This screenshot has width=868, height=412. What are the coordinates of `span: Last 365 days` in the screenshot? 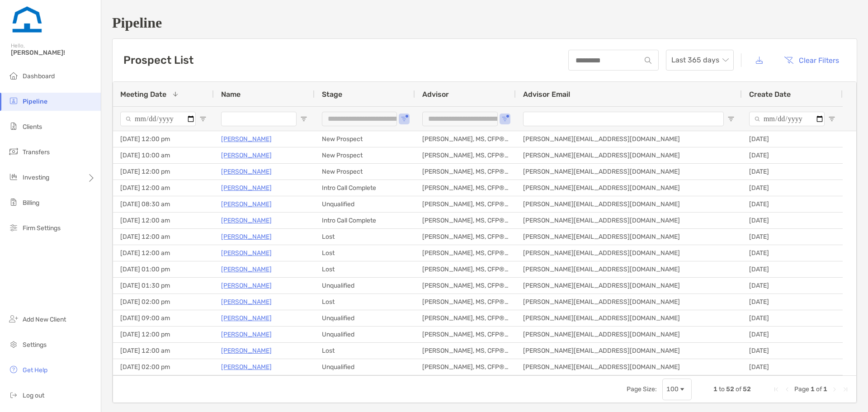 It's located at (700, 60).